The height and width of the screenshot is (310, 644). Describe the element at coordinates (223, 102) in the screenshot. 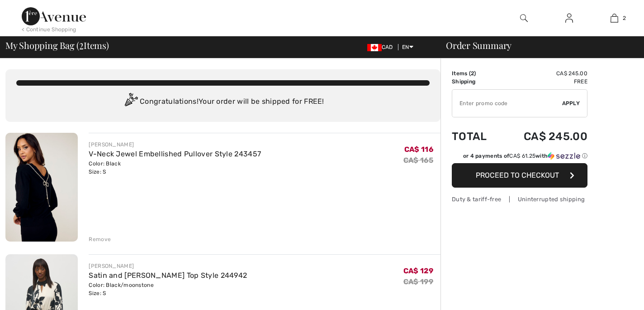

I see `div: Congratulations! Your order will be shipped for FREE!` at that location.